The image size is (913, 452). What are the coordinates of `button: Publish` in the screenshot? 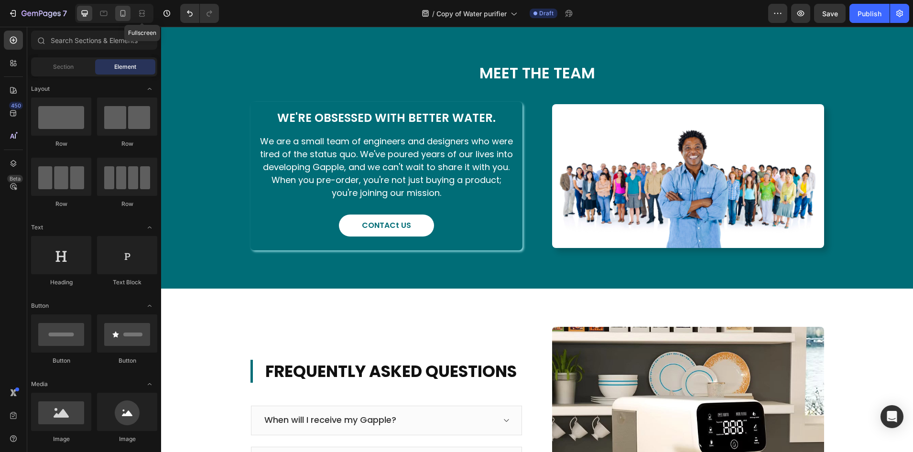 It's located at (870, 13).